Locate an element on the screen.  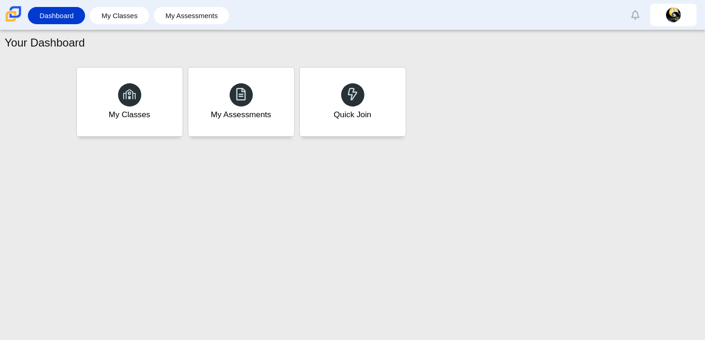
div: My Assessments is located at coordinates (241, 114).